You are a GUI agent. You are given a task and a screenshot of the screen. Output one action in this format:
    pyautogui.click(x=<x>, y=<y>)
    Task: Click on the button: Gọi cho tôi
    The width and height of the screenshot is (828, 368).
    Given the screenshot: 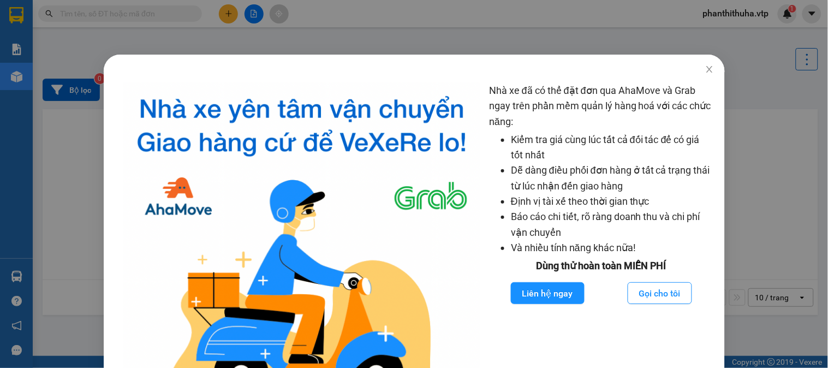 What is the action you would take?
    pyautogui.click(x=660, y=293)
    